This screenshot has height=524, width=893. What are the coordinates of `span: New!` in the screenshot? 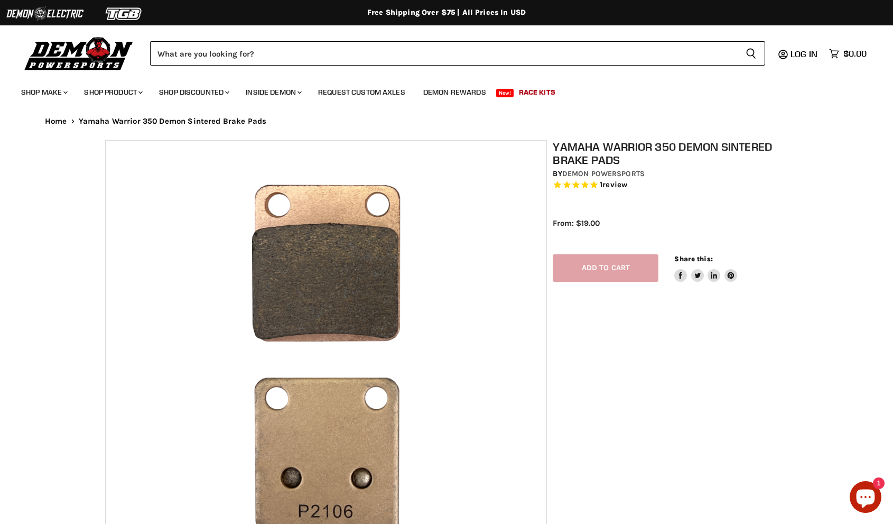 It's located at (505, 93).